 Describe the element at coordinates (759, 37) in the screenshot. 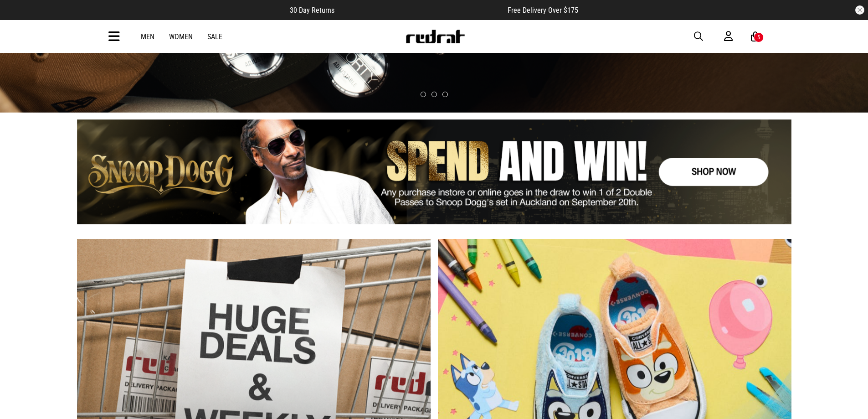

I see `div: 5` at that location.